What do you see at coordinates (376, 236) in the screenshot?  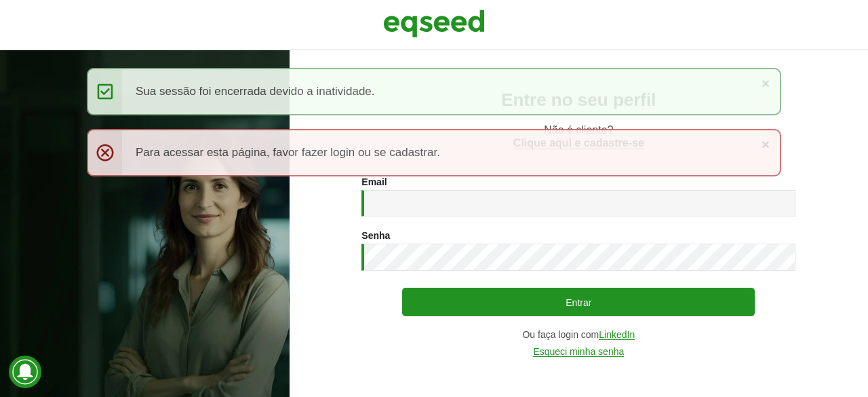 I see `label: Senha` at bounding box center [376, 236].